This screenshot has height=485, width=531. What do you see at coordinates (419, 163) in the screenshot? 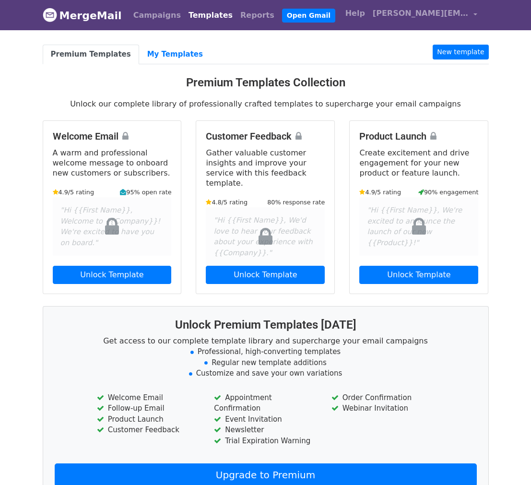
I see `p: Create excitement and drive engagement for your new product or feature launch.` at bounding box center [419, 163].